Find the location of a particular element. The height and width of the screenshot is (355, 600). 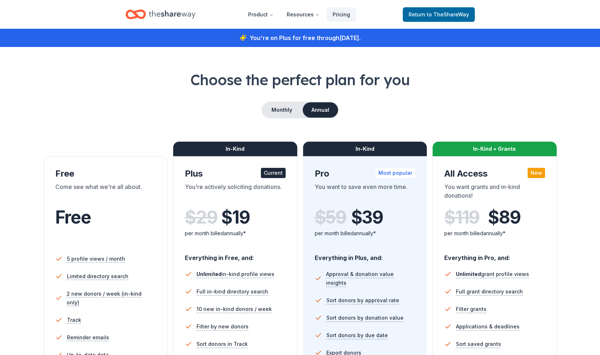

span: Sort donors by due date is located at coordinates (357, 335).